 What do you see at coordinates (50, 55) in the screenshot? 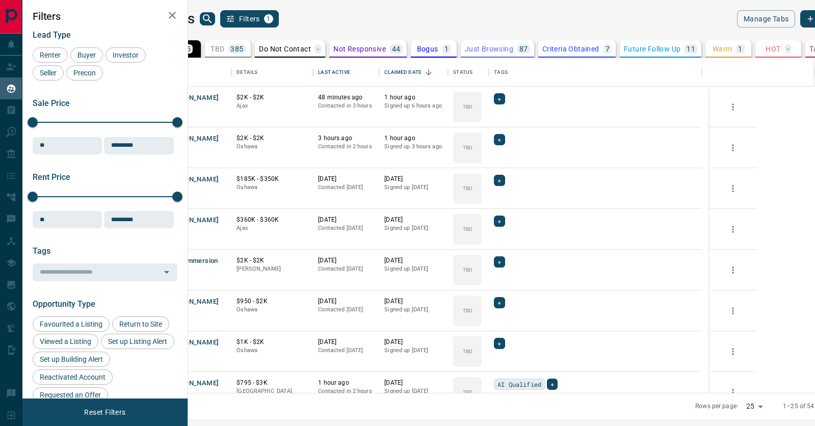
I see `span: Renter` at bounding box center [50, 55].